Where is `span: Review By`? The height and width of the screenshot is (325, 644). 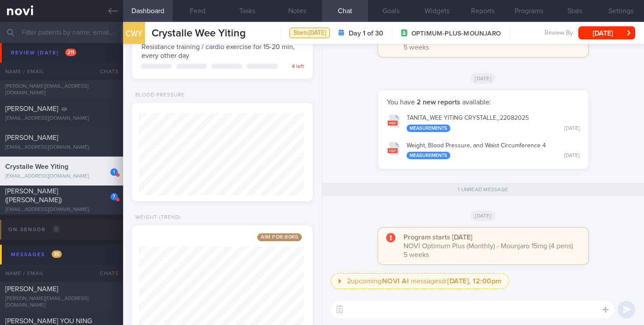 span: Review By is located at coordinates (559, 33).